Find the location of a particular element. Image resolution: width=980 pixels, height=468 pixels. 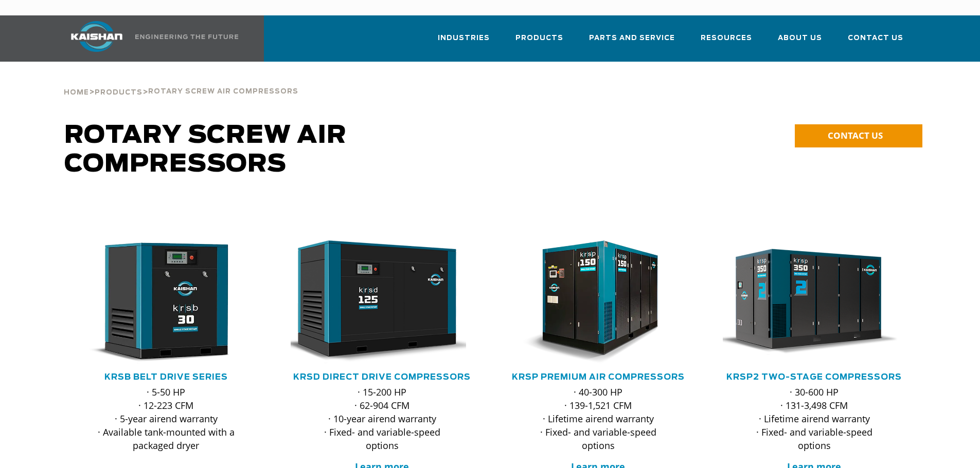

span: Parts and Service is located at coordinates (632, 38).